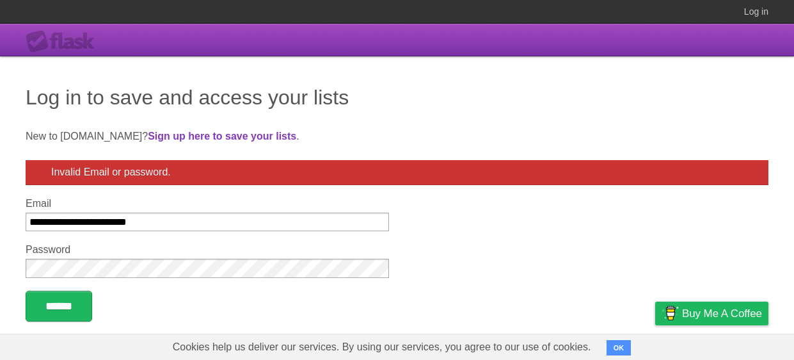 The height and width of the screenshot is (360, 794). What do you see at coordinates (397, 97) in the screenshot?
I see `h1: Log in to save and access your lists` at bounding box center [397, 97].